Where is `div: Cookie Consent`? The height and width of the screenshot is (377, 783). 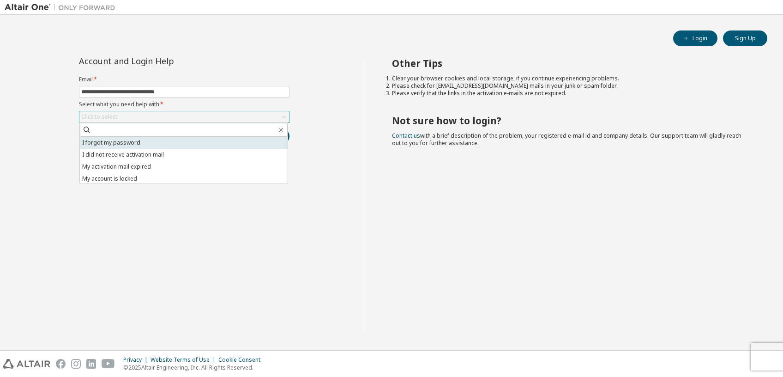
div: Cookie Consent is located at coordinates (242, 360).